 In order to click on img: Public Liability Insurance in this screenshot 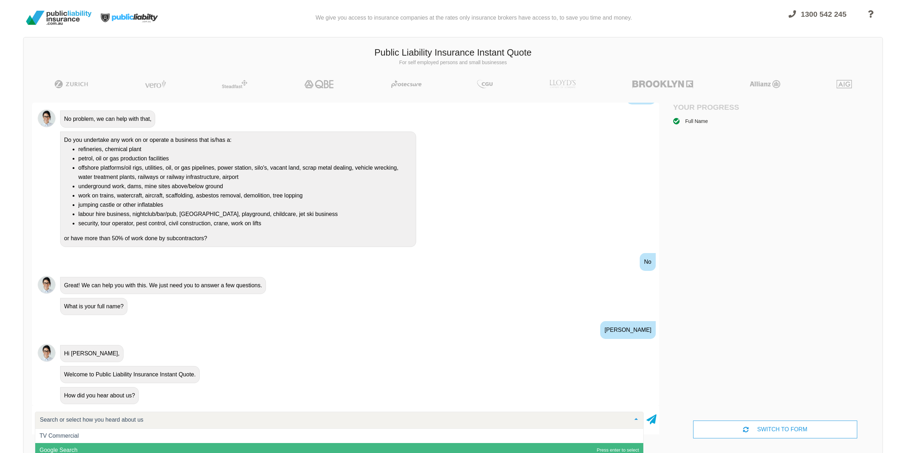, I will do `click(59, 18)`.